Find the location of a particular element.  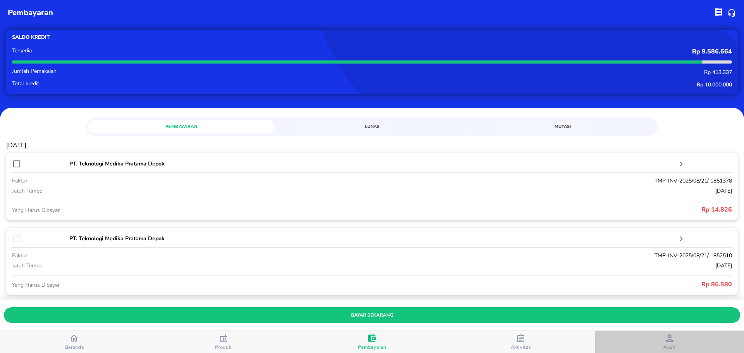

span: Lunas is located at coordinates (372, 126).